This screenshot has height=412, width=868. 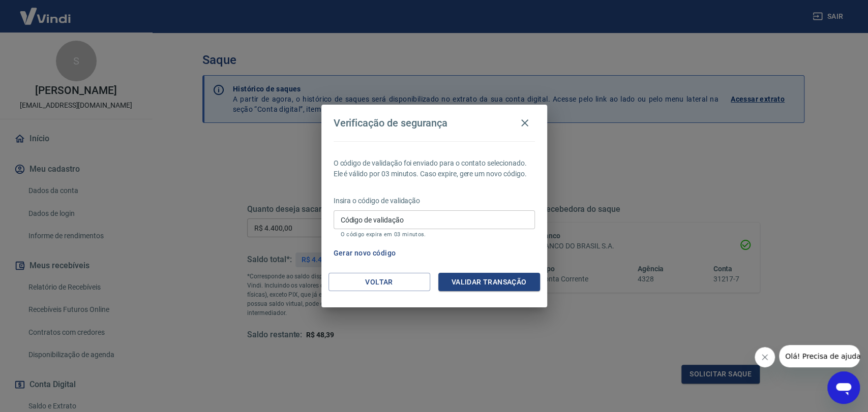 I want to click on button: Voltar, so click(x=379, y=282).